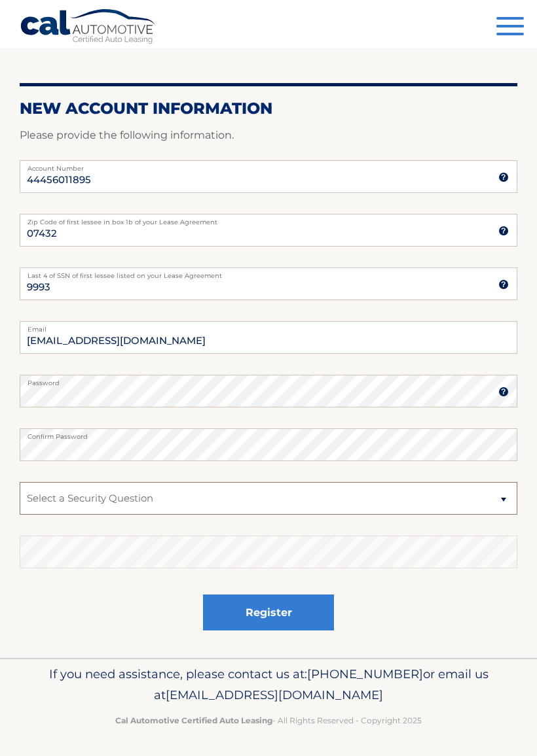  What do you see at coordinates (194, 720) in the screenshot?
I see `strong: Cal Automotive Certified Auto Leasing` at bounding box center [194, 720].